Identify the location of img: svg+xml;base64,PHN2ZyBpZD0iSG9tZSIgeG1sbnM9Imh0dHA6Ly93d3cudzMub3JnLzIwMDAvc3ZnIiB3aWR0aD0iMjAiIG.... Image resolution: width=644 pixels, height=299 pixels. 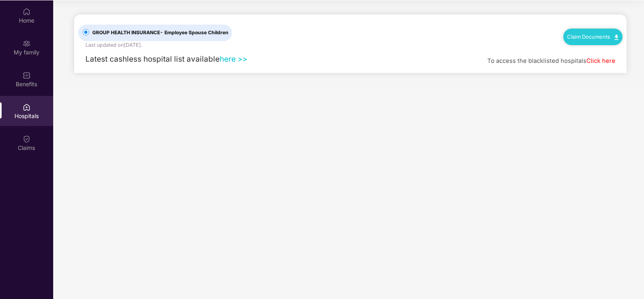
(27, 12).